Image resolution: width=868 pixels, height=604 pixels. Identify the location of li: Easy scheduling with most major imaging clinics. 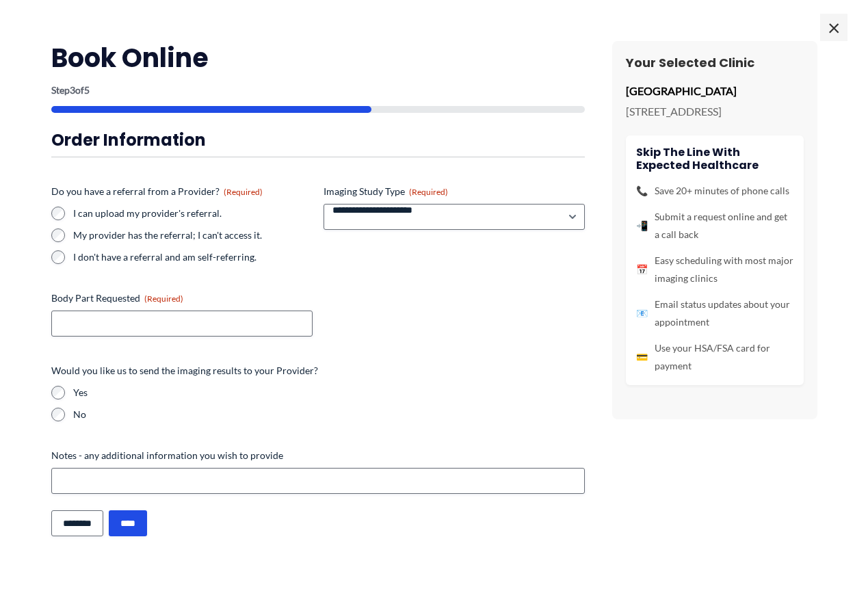
(715, 269).